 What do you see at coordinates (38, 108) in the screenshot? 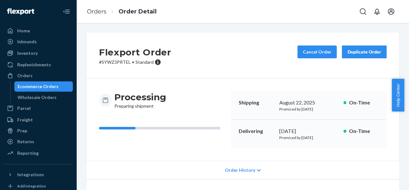
I see `a: Parcel` at bounding box center [38, 108].